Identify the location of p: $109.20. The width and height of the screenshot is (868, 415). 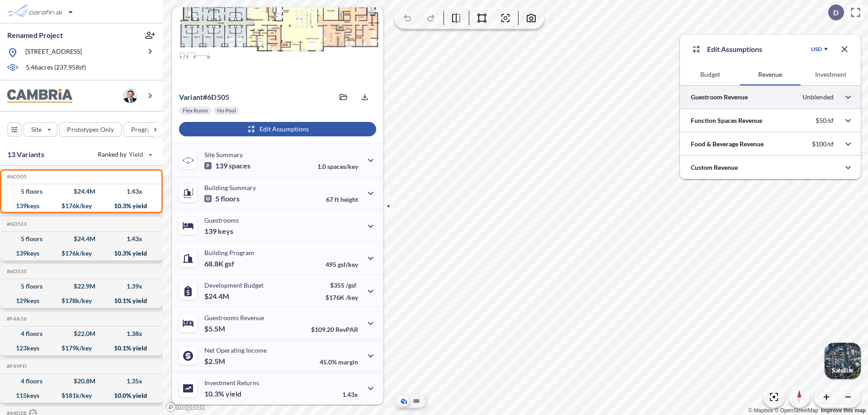
(334, 330).